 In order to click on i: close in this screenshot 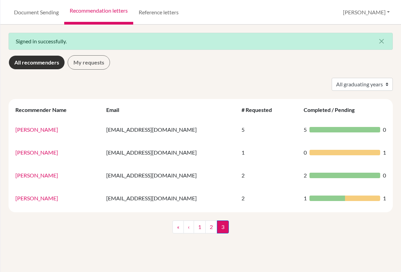, I will do `click(381, 41)`.